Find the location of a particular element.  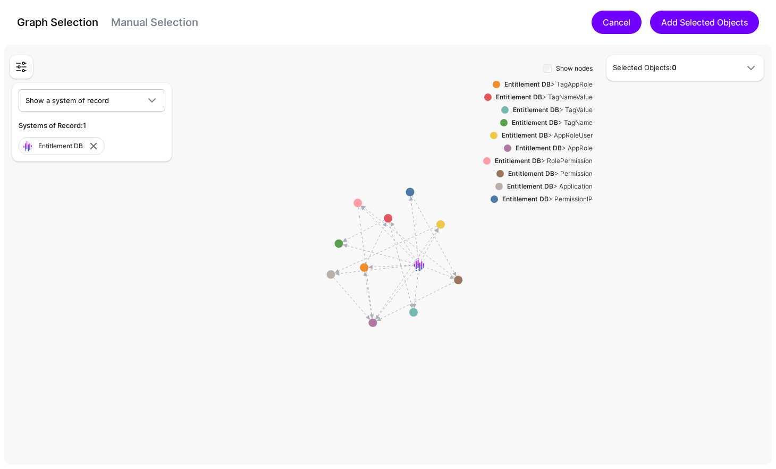

div: > TagValue is located at coordinates (550, 110).